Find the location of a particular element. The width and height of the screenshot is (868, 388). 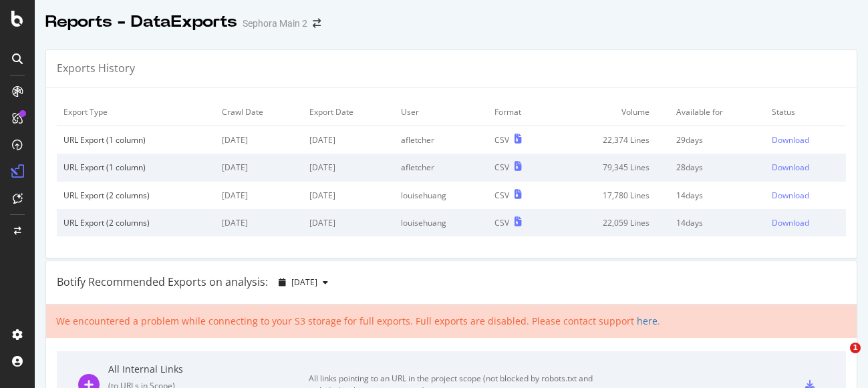

span: 2025 Sep. 4th is located at coordinates (304, 282).